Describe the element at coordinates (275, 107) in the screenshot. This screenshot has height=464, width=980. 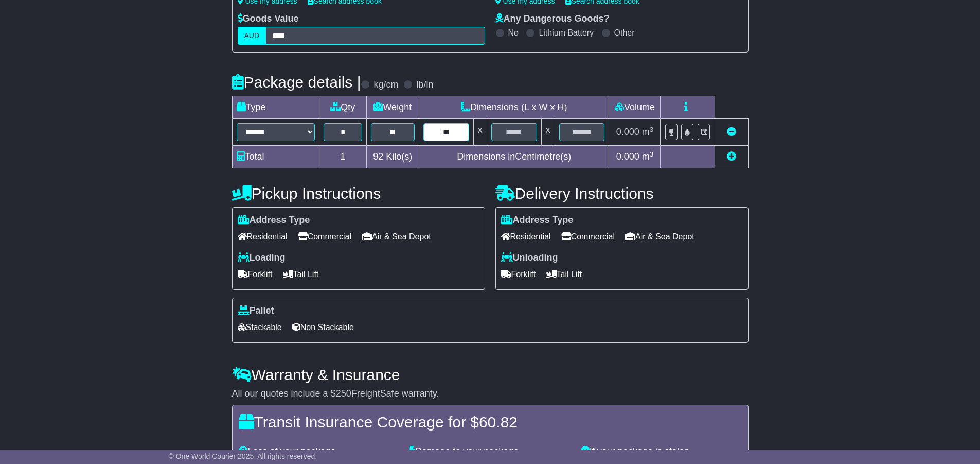
I see `td: Type` at that location.